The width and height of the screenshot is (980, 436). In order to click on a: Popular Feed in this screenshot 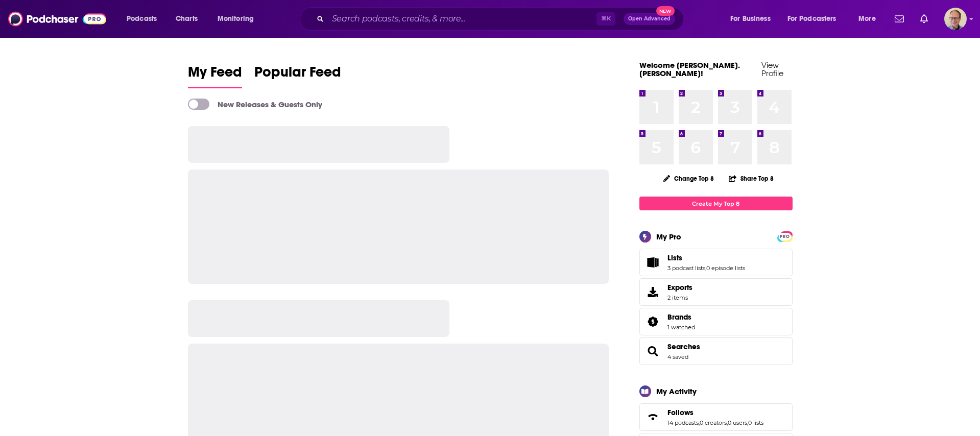, I will do `click(298, 76)`.